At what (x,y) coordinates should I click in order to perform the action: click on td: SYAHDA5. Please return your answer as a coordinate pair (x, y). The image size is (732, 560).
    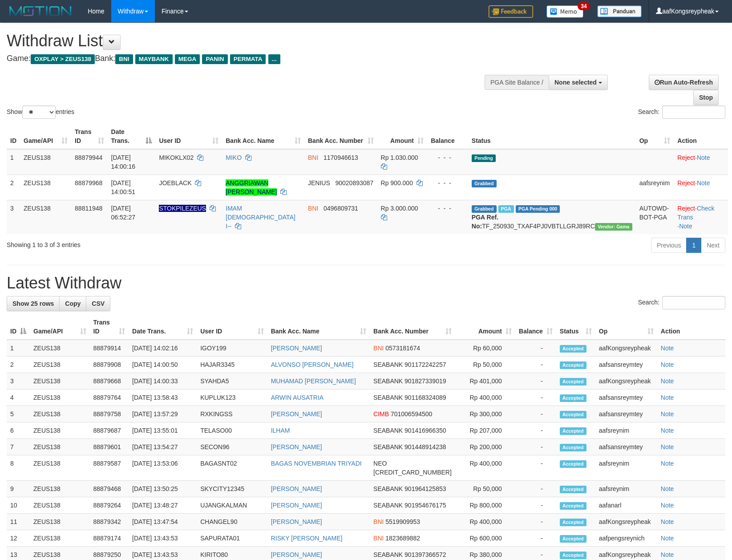
    Looking at the image, I should click on (232, 381).